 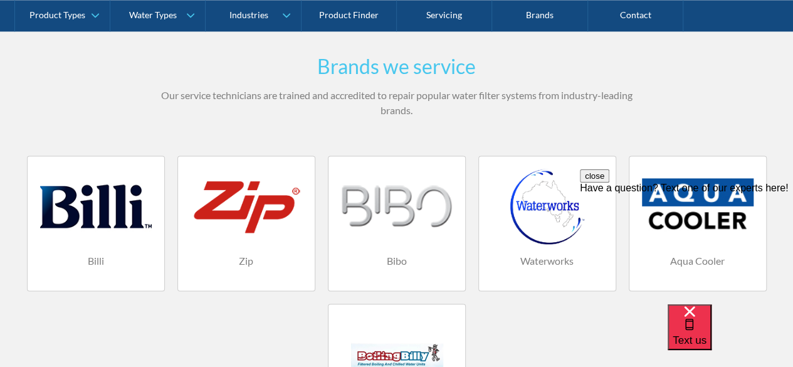 What do you see at coordinates (698, 223) in the screenshot?
I see `a: Aqua Cooler` at bounding box center [698, 223].